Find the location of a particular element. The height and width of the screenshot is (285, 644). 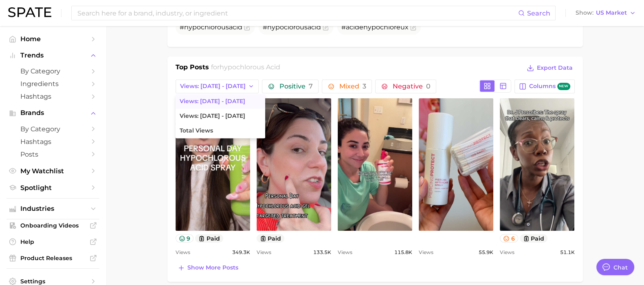

h2: for is located at coordinates (246, 68).